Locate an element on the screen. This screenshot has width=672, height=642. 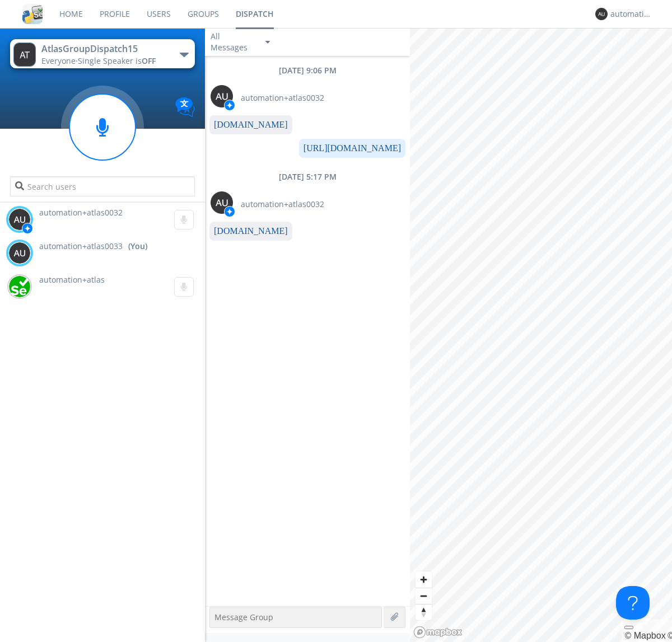
div: Everyone · is located at coordinates (104, 61).